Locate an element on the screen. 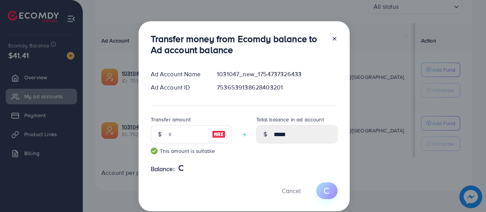 Image resolution: width=486 pixels, height=212 pixels. div: 7536539138628403201 is located at coordinates (277, 87).